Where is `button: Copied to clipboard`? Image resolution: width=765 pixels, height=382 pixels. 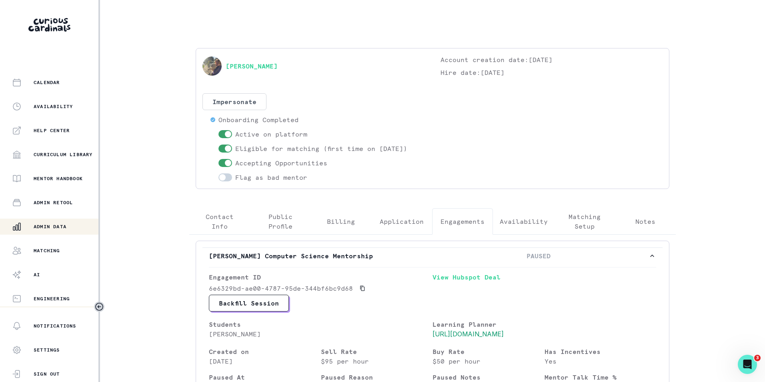 button: Copied to clipboard is located at coordinates (363, 288).